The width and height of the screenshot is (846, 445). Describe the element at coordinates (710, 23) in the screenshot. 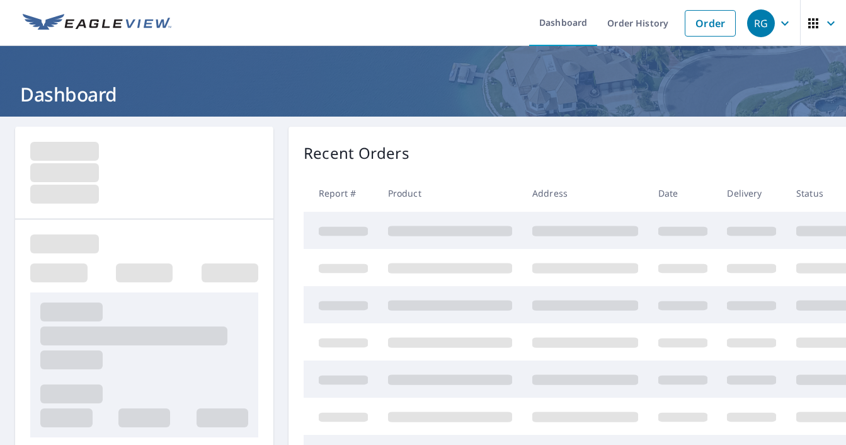

I see `a: Order` at that location.